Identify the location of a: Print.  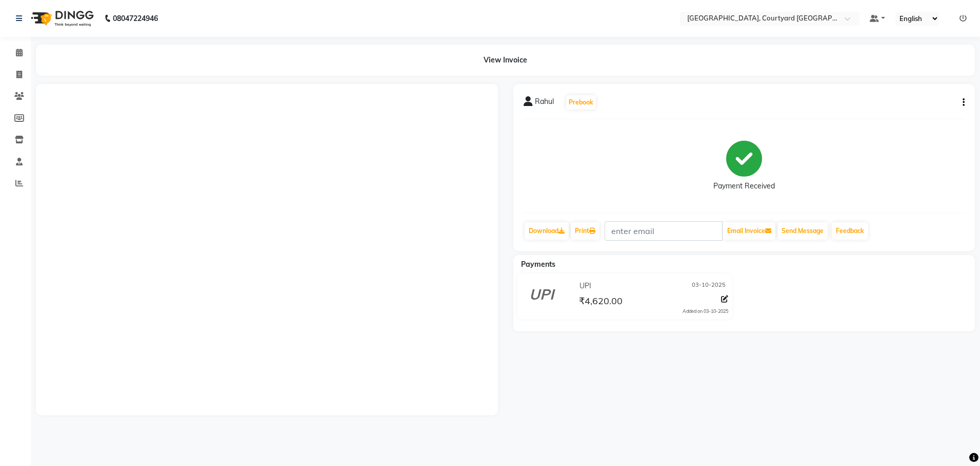
(585, 231).